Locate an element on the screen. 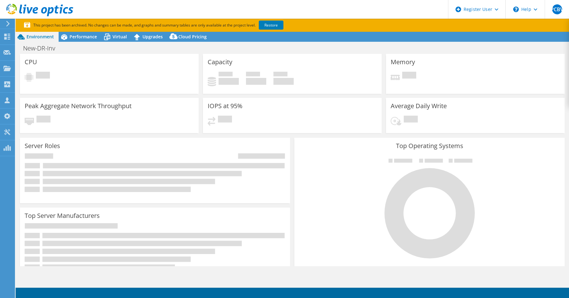  span: Total is located at coordinates (280, 75).